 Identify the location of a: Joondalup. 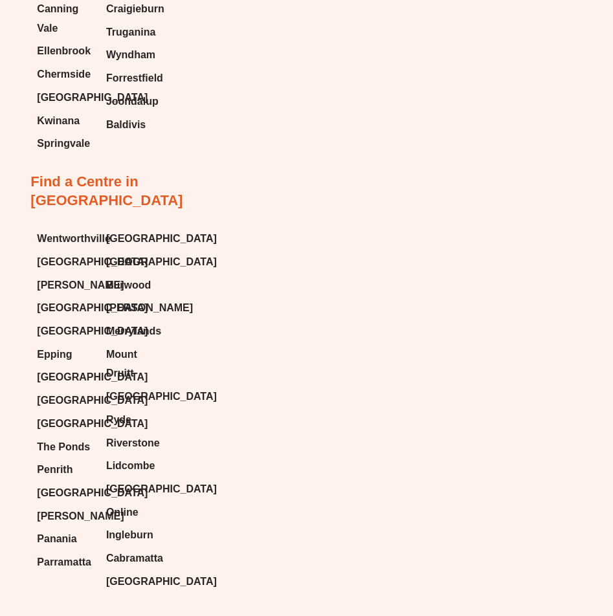
(134, 102).